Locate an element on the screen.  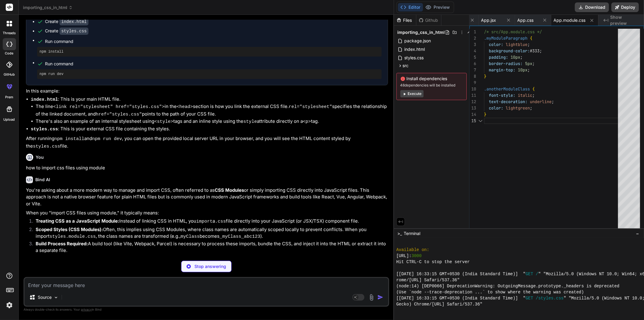
pre: npm install is located at coordinates (209, 52).